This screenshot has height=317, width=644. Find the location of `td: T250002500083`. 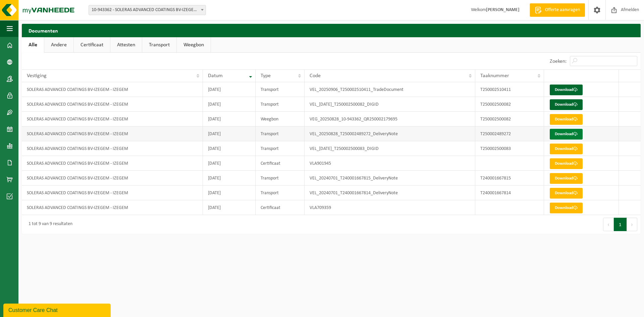

td: T250002500083 is located at coordinates (510, 149).